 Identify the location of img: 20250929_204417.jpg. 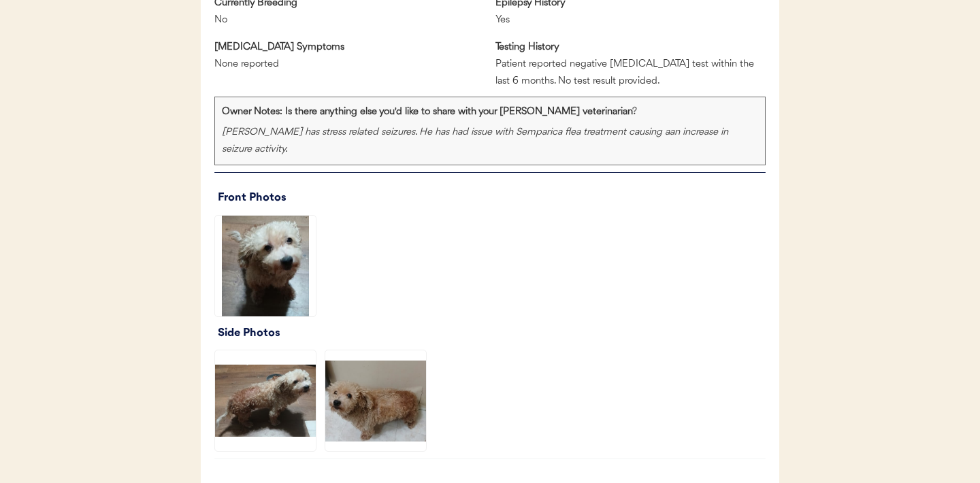
(376, 401).